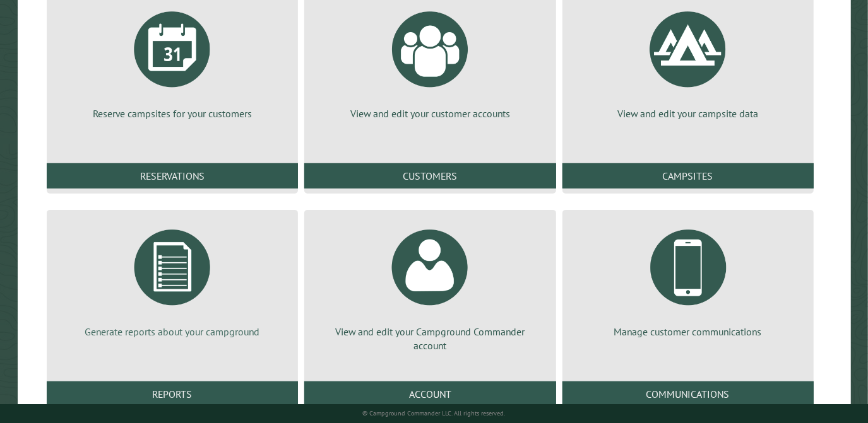 This screenshot has height=423, width=868. I want to click on p: View and edit your campsite data, so click(688, 113).